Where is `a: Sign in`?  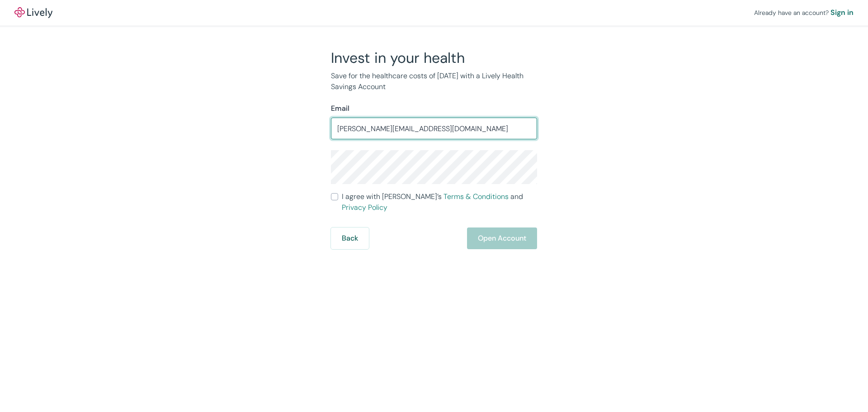 a: Sign in is located at coordinates (841, 12).